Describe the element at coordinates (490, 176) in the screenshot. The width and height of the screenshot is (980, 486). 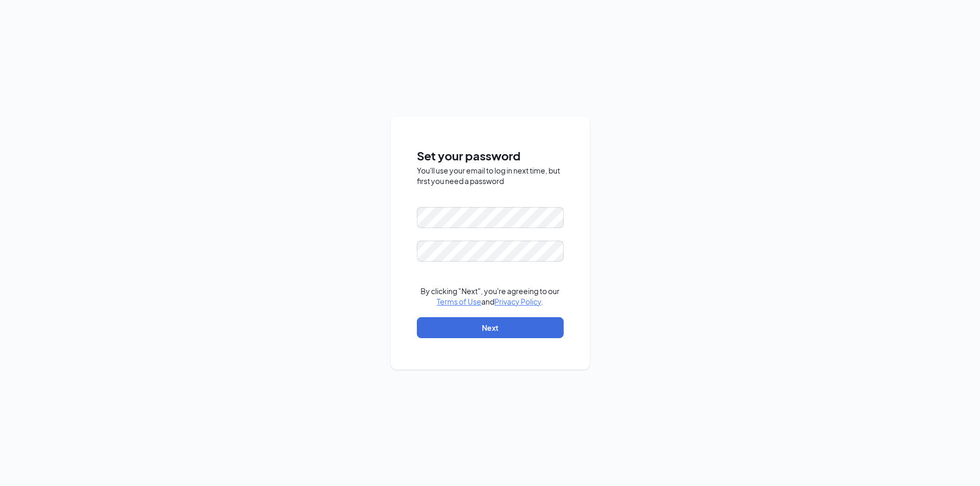
I see `div: You'll use your email to log in next time, but first you need a password` at that location.